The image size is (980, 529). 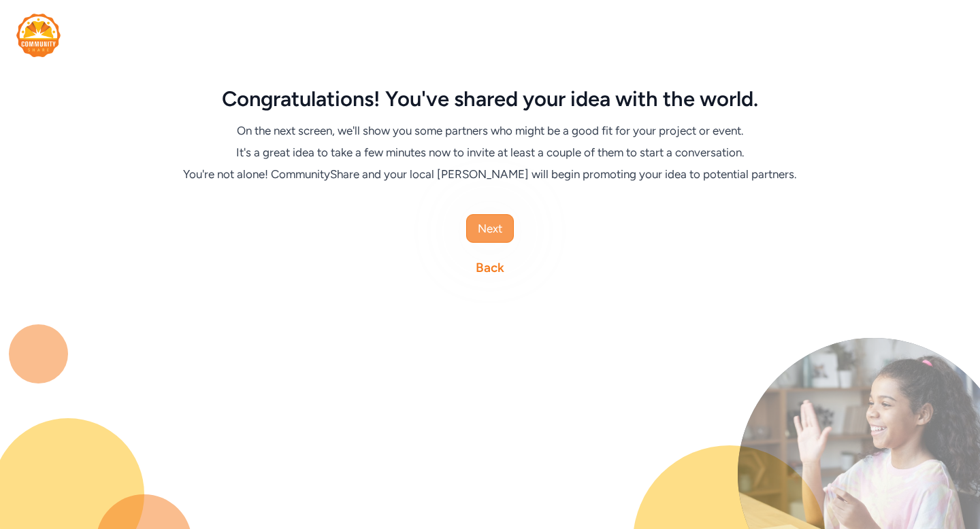 What do you see at coordinates (490, 131) in the screenshot?
I see `div: On the next screen, we'll show you some partners who might be a good fit for your project or event.` at bounding box center [490, 131].